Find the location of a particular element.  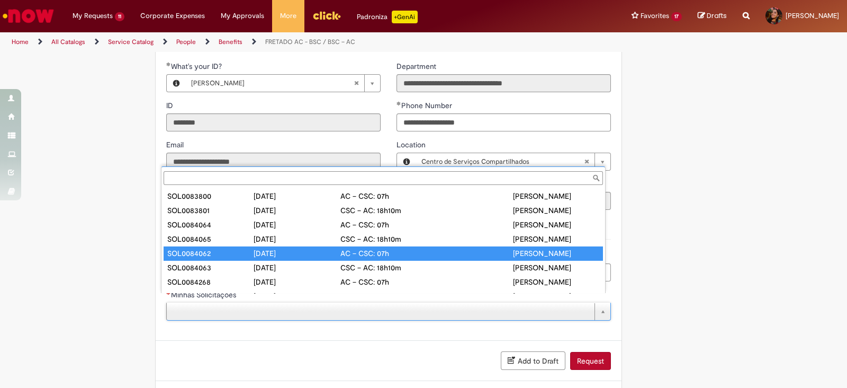

div: SOL0084062 is located at coordinates (210, 253).